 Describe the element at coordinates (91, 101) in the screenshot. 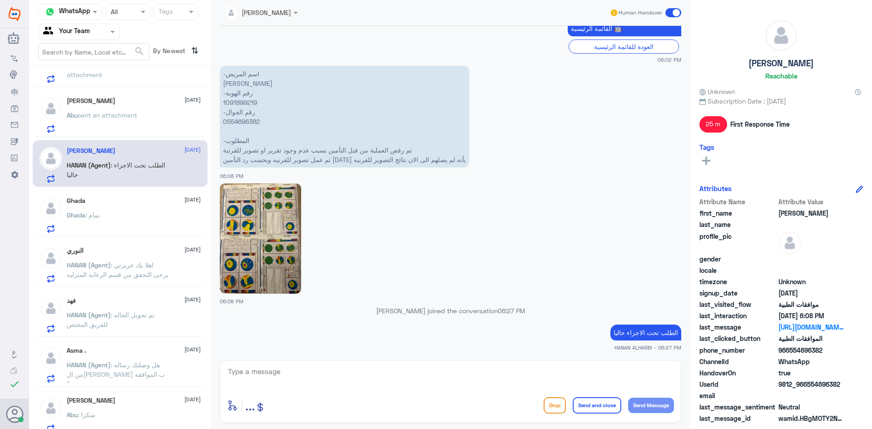

I see `h5: Abu Ahmed` at that location.